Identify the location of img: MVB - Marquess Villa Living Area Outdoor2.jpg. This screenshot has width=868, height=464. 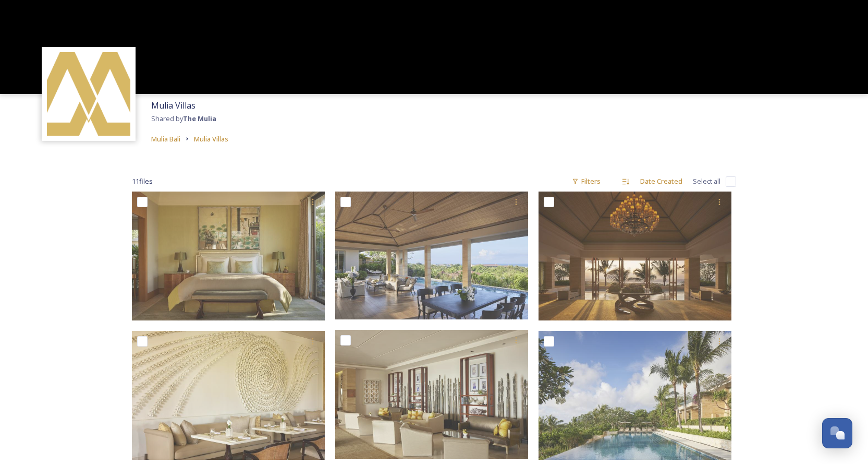
(431, 255).